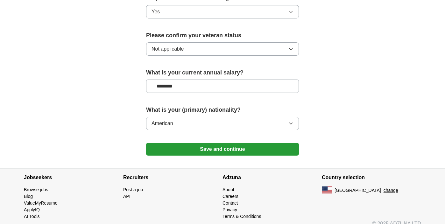  Describe the element at coordinates (127, 197) in the screenshot. I see `a: API` at that location.